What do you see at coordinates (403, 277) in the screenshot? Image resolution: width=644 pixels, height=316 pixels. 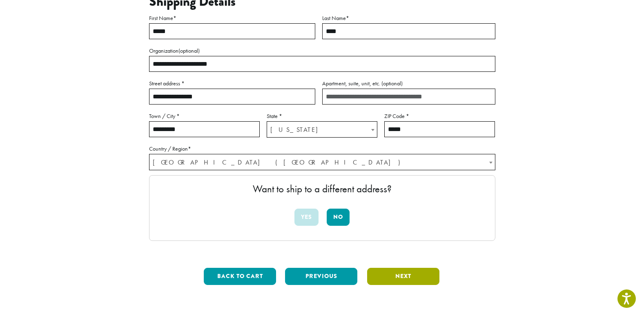 I see `button: Next` at bounding box center [403, 277].